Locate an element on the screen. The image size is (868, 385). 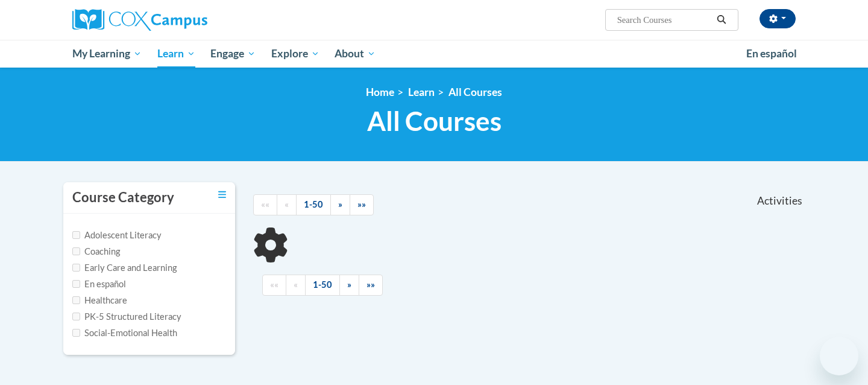
span: Explore is located at coordinates (295, 54).